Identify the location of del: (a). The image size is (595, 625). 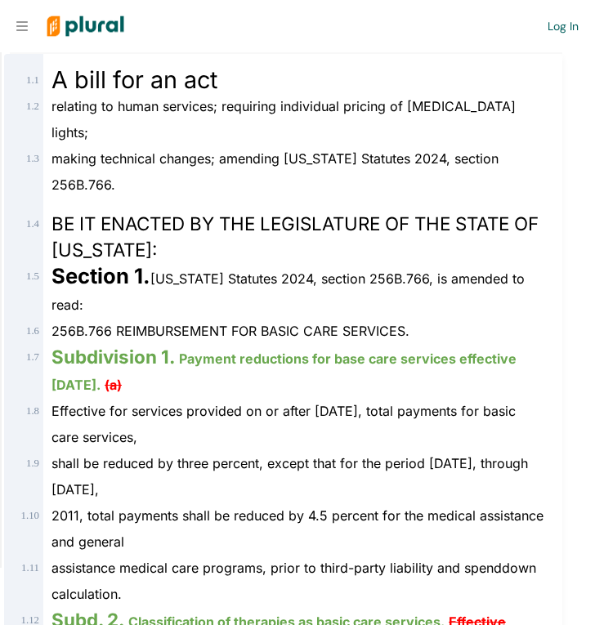
(113, 385).